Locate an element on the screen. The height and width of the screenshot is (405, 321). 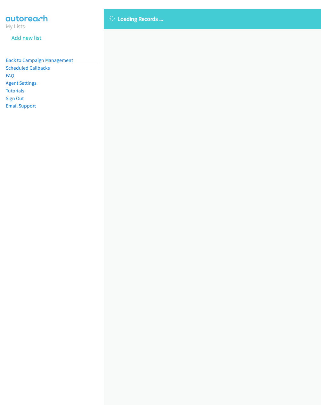
a: My Lists is located at coordinates (15, 26).